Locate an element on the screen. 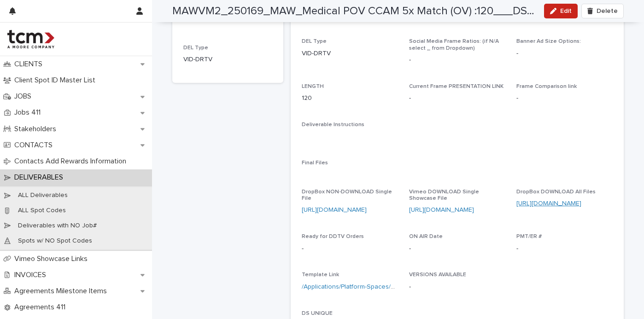  p: Deliverables with NO Job# is located at coordinates (57, 225).